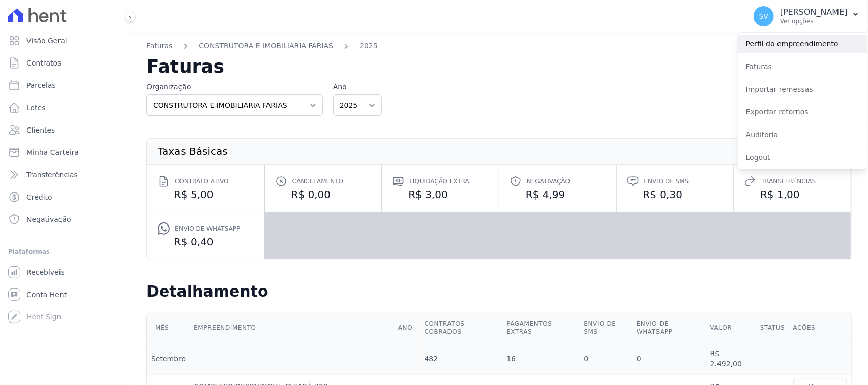 The width and height of the screenshot is (868, 385). What do you see at coordinates (206, 242) in the screenshot?
I see `dd: R$ 0,40` at bounding box center [206, 242].